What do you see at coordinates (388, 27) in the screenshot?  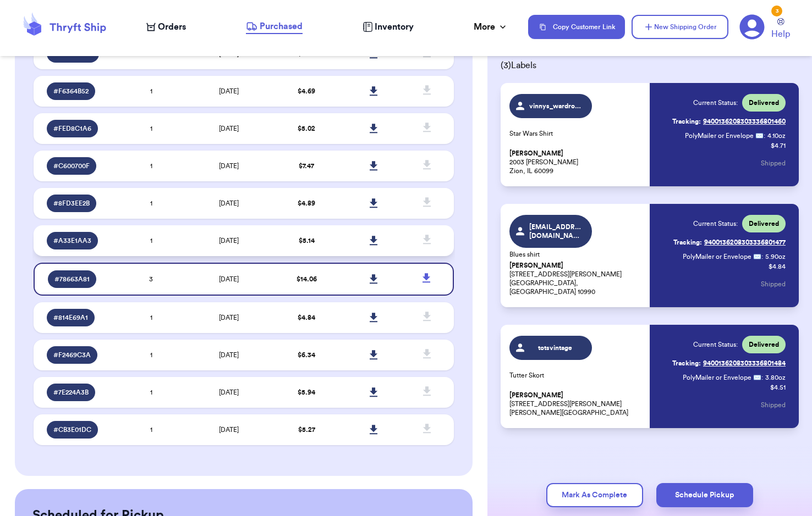 I see `a: Inventory` at bounding box center [388, 27].